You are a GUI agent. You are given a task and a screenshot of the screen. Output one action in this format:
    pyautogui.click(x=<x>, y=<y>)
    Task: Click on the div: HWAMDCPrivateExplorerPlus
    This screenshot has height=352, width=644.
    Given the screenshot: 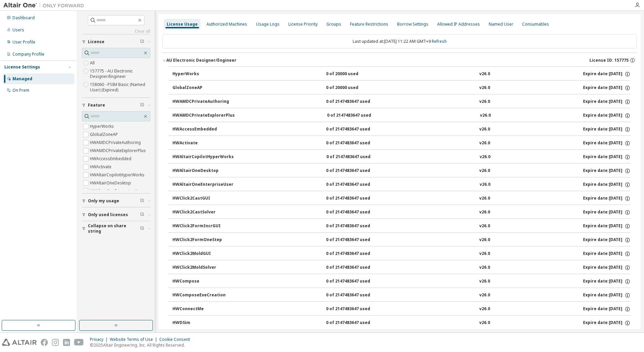 What is the action you would take?
    pyautogui.click(x=203, y=116)
    